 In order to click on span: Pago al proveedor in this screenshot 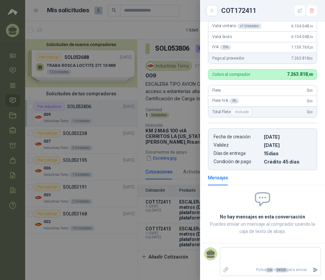, I will do `click(228, 58)`.